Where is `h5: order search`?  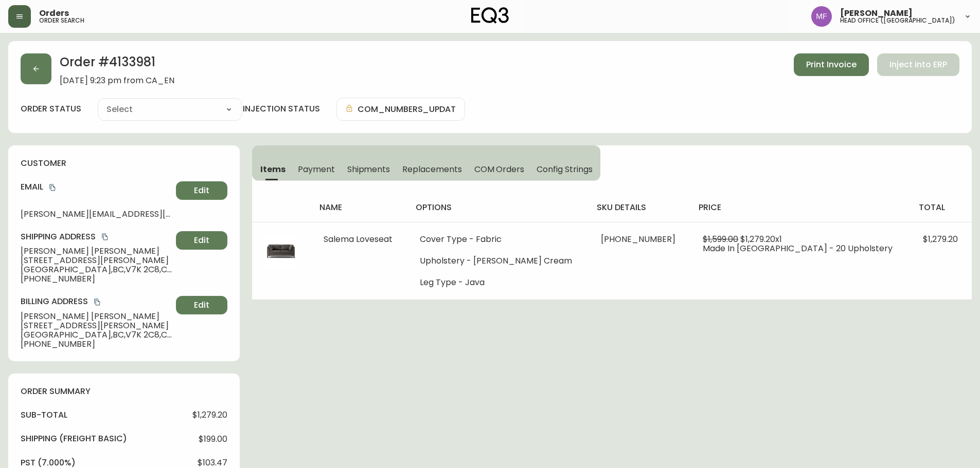 h5: order search is located at coordinates (62, 20).